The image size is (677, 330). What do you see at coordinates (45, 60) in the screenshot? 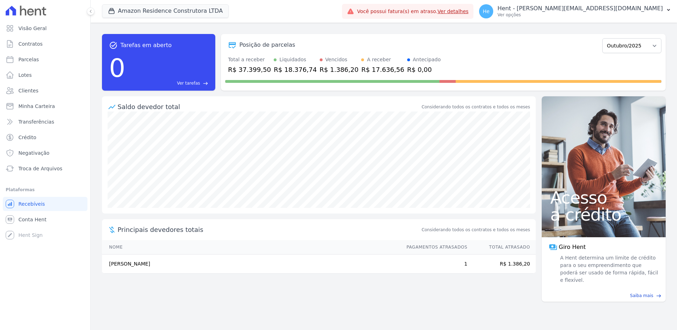
I see `a: Parcelas` at bounding box center [45, 60].